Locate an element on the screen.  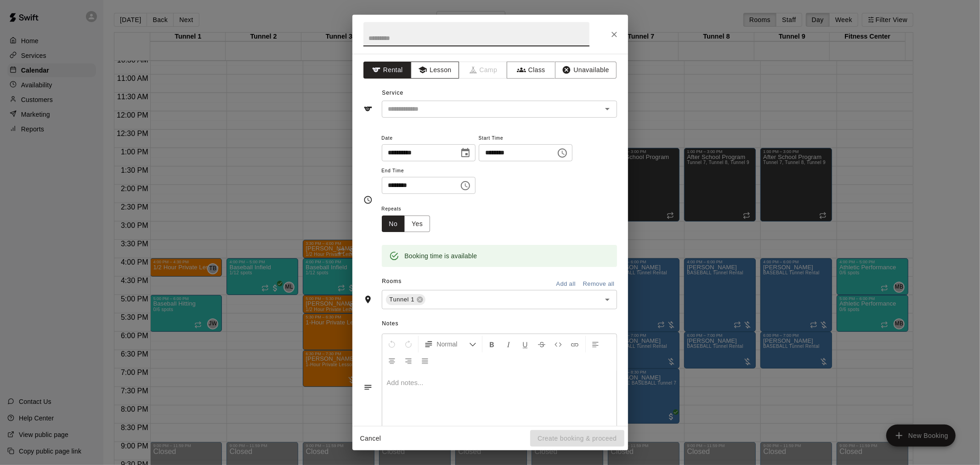
button: Unavailable is located at coordinates (586, 70).